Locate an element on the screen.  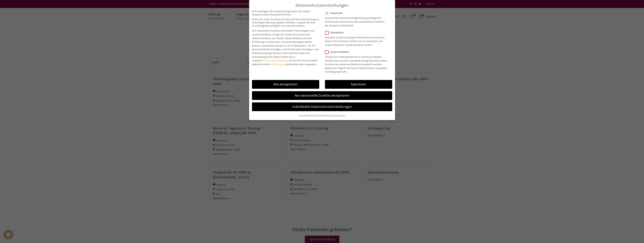
span: Wenn Sie unter 16 Jahre alt sind und Ihre Zustimmung zu freiwilligen Diensten geben möchten, müss... is located at coordinates (285, 22).